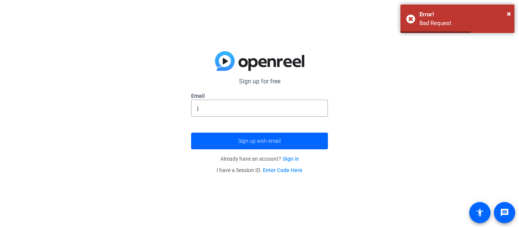  Describe the element at coordinates (259, 61) in the screenshot. I see `img: blue-gradient.svg` at that location.